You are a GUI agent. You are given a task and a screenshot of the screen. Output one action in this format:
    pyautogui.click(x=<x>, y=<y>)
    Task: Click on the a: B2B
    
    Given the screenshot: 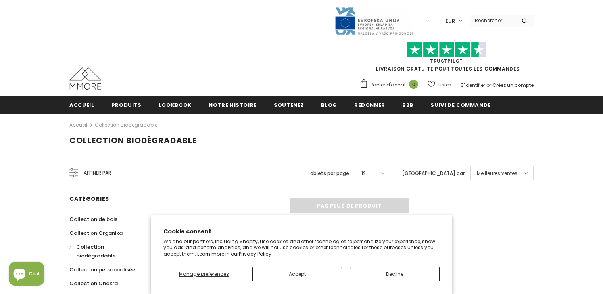 What is the action you would take?
    pyautogui.click(x=408, y=104)
    